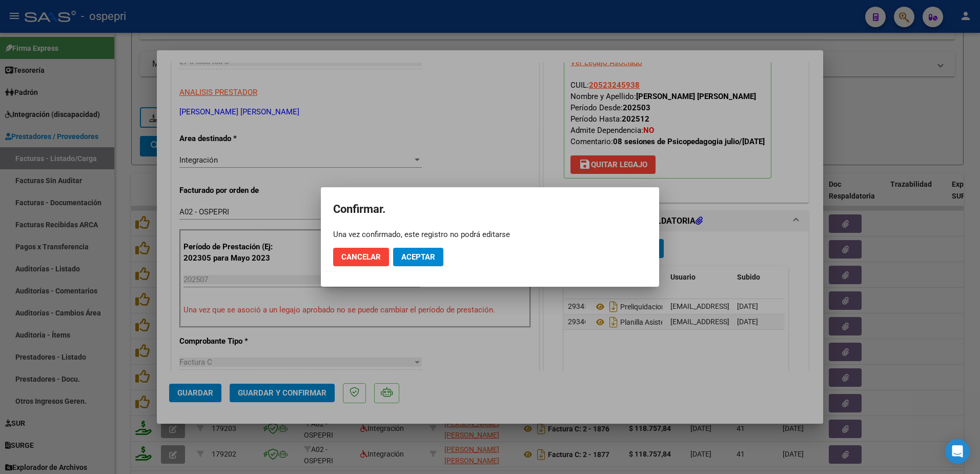  I want to click on div: Una vez confirmado, este registro no podrá editarse, so click(490, 234).